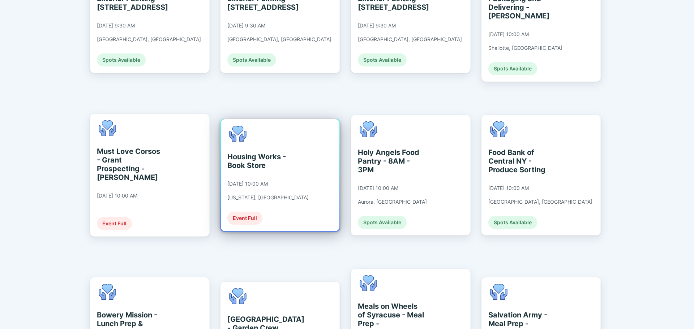  Describe the element at coordinates (521, 161) in the screenshot. I see `div: Food Bank of Central NY - Produce Sorting` at that location.